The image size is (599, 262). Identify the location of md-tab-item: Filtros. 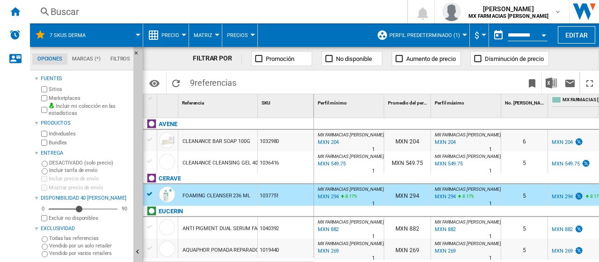
(120, 59).